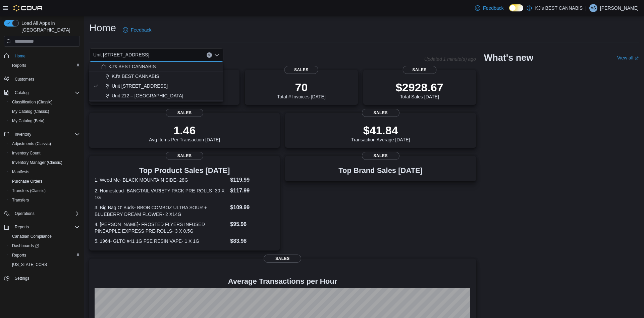 This screenshot has height=318, width=644. Describe the element at coordinates (26, 153) in the screenshot. I see `span: Inventory Count` at that location.